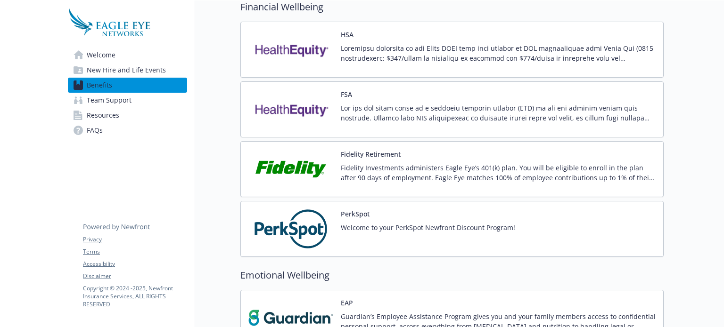 This screenshot has width=724, height=327. I want to click on h2: Emotional Wellbeing, so click(452, 276).